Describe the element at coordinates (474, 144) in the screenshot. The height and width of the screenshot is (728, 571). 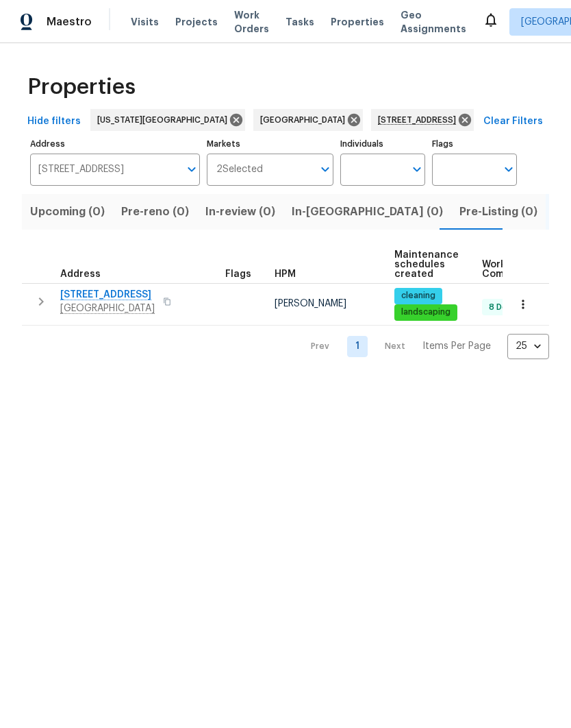
I see `label: Flags` at that location.